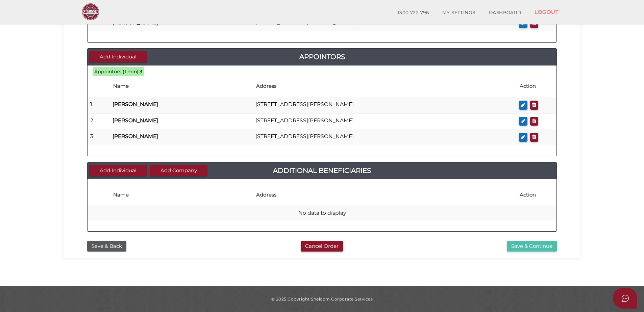 The image size is (644, 312). Describe the element at coordinates (322, 57) in the screenshot. I see `h4: Appointors` at that location.